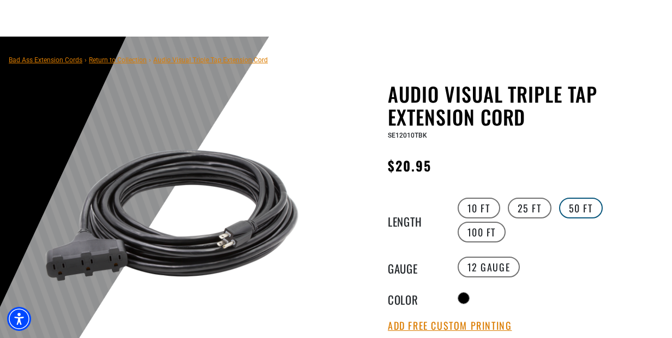  What do you see at coordinates (530, 208) in the screenshot?
I see `label: 25 FT` at bounding box center [530, 208].